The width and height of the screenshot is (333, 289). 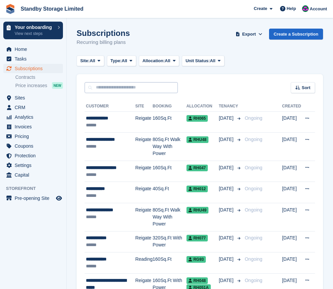 I want to click on th: Allocation, so click(x=202, y=107).